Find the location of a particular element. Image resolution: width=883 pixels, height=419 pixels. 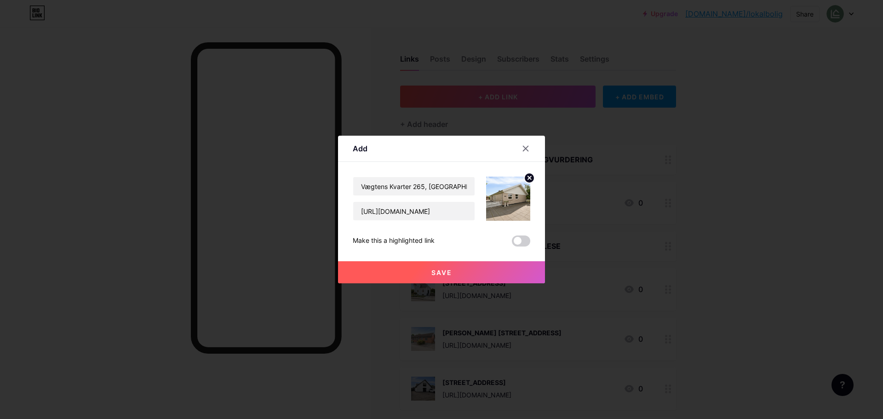

input: URL is located at coordinates (414, 211).